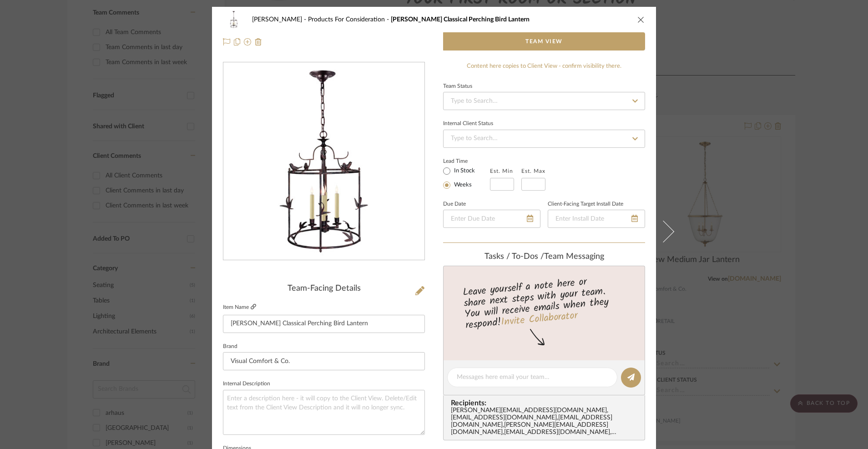  What do you see at coordinates (230, 347) in the screenshot?
I see `label: Brand` at bounding box center [230, 347].